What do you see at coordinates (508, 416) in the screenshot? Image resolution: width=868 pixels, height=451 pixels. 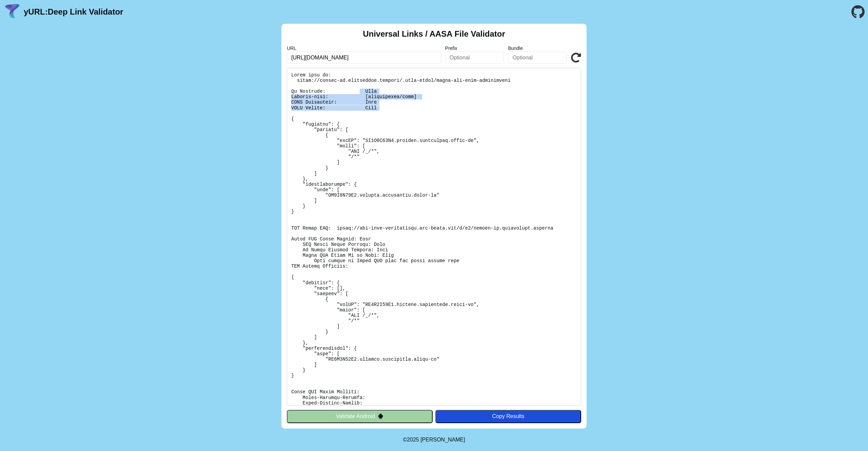 I see `div: Copy Results` at bounding box center [508, 416].